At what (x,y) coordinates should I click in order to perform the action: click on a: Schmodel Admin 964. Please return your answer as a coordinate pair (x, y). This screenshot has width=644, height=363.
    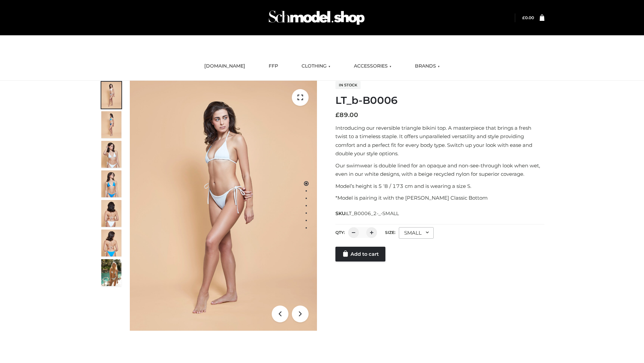
    Looking at the image, I should click on (317, 18).